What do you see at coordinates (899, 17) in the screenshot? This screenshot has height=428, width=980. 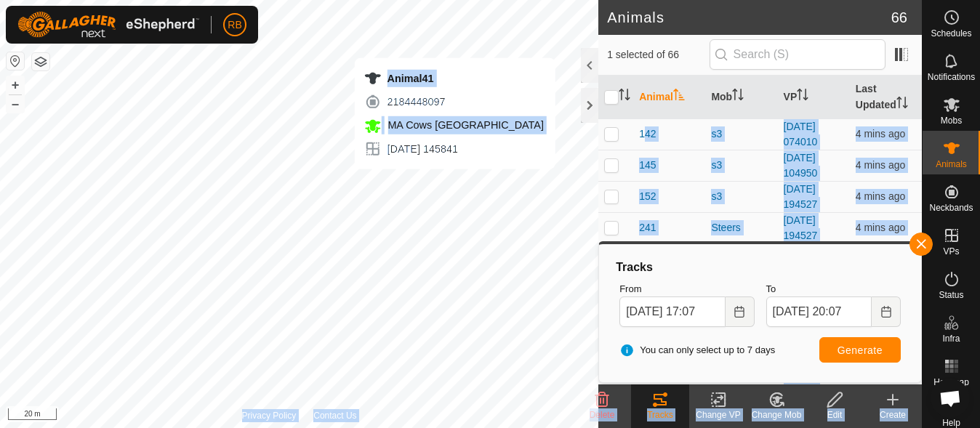 I see `span: 66` at bounding box center [899, 17].